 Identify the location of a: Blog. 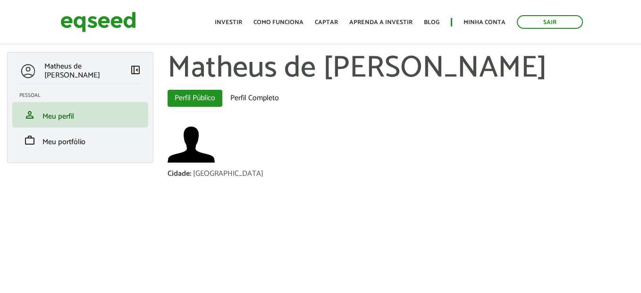
(432, 22).